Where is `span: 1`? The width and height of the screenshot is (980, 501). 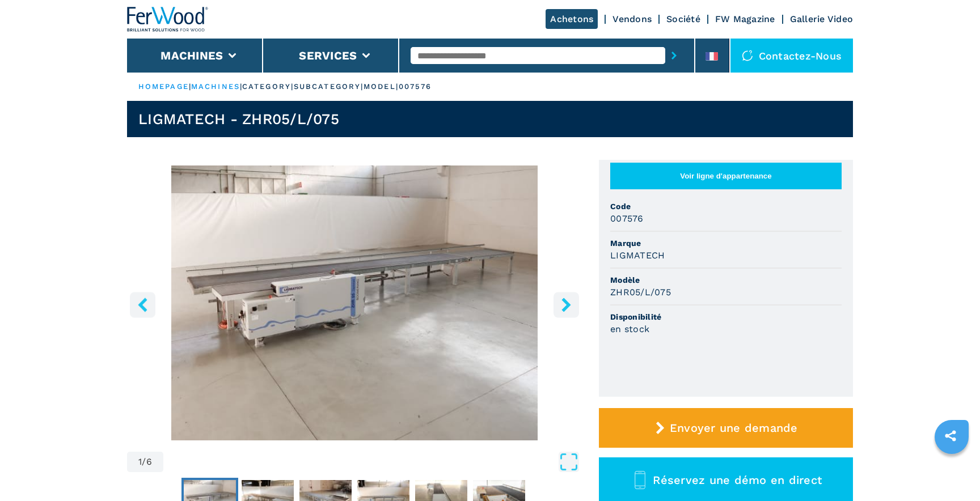 span: 1 is located at coordinates (140, 462).